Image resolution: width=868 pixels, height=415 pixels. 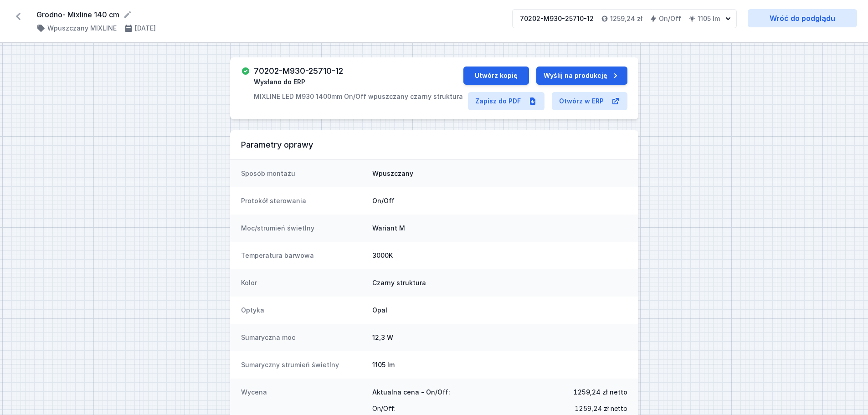 What do you see at coordinates (303, 337) in the screenshot?
I see `dt: Sumaryczna moc` at bounding box center [303, 337].